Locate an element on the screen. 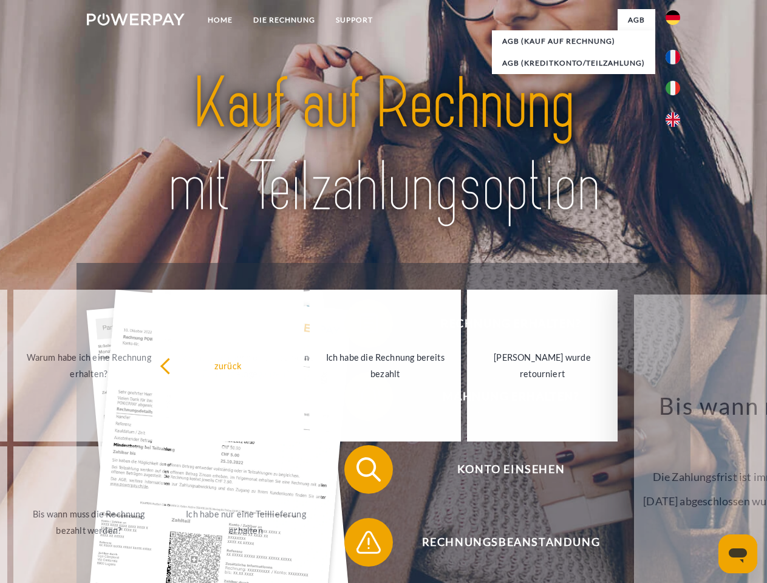 Image resolution: width=767 pixels, height=583 pixels. img: title-powerpay_de.svg is located at coordinates (383, 145).